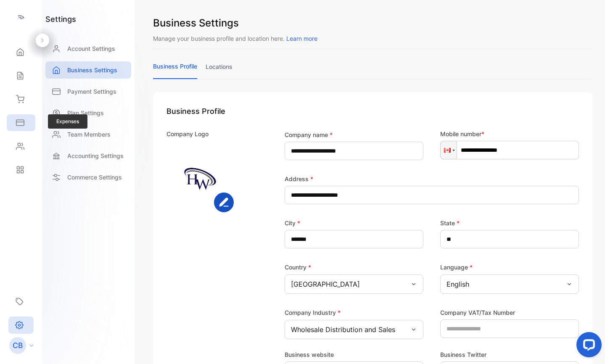 Image resolution: width=605 pixels, height=364 pixels. What do you see at coordinates (88, 176) in the screenshot?
I see `a: Commerce Settings` at bounding box center [88, 176].